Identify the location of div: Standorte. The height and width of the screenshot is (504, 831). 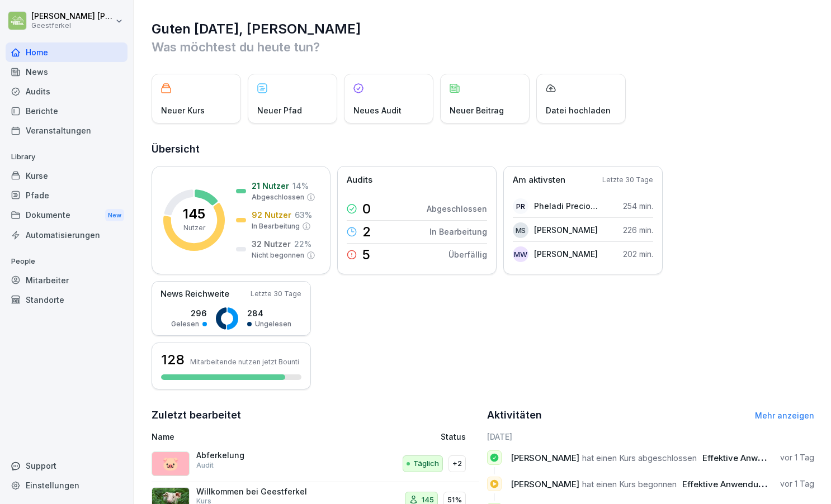
(67, 300).